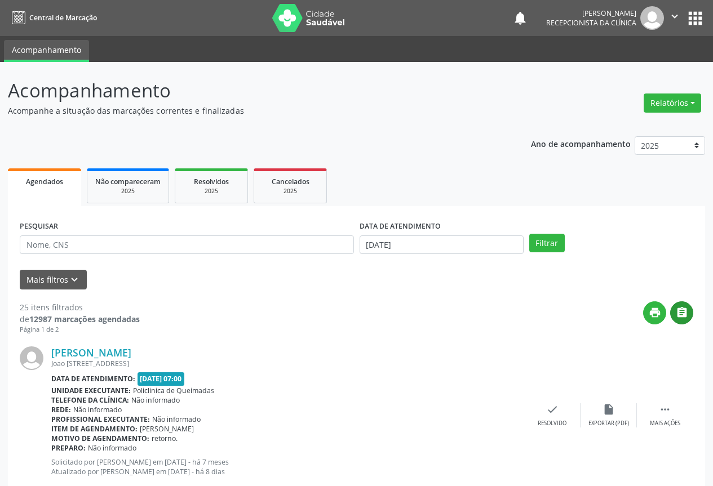 The height and width of the screenshot is (486, 713). I want to click on div: 25 itens filtrados, so click(79, 307).